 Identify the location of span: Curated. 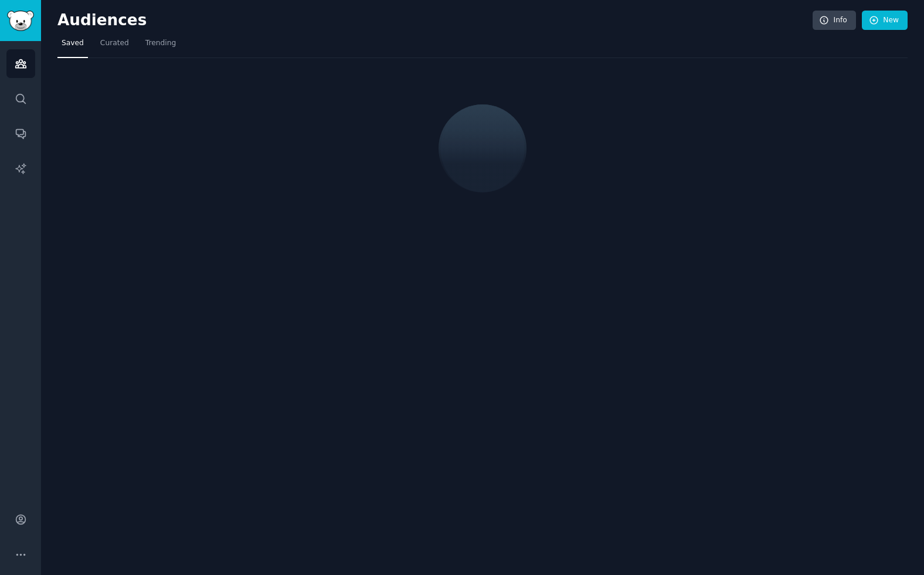
(115, 44).